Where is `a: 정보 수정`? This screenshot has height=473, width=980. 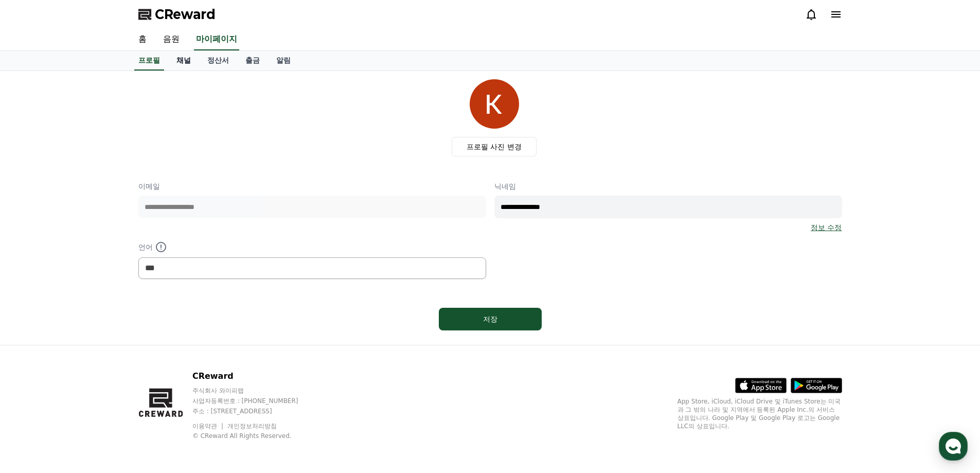 a: 정보 수정 is located at coordinates (826, 228).